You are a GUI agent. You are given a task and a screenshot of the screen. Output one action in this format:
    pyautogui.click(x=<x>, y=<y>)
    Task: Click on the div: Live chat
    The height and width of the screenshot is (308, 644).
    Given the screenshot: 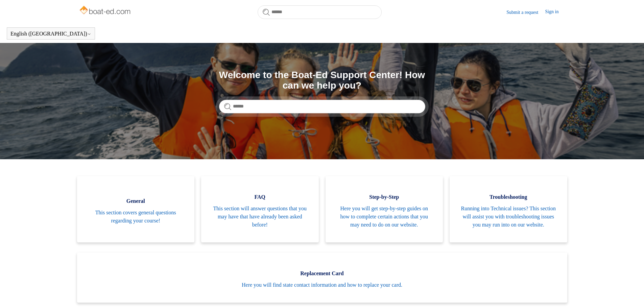 What is the action you would take?
    pyautogui.click(x=630, y=294)
    